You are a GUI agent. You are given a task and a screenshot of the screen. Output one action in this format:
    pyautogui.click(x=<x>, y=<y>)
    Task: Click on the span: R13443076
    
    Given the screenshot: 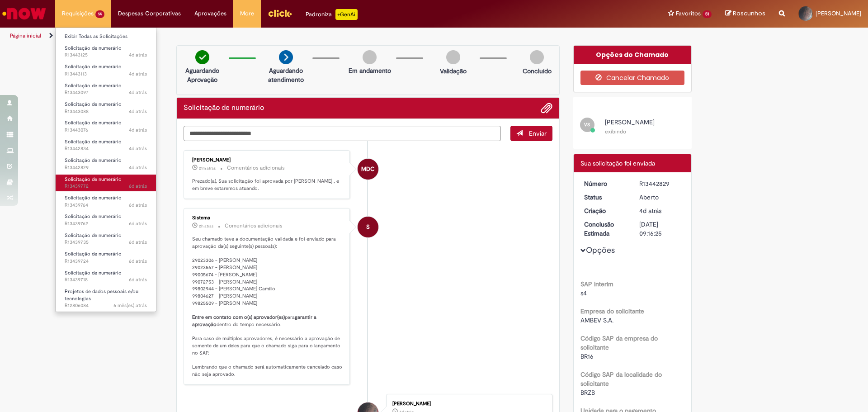 What is the action you would take?
    pyautogui.click(x=106, y=130)
    